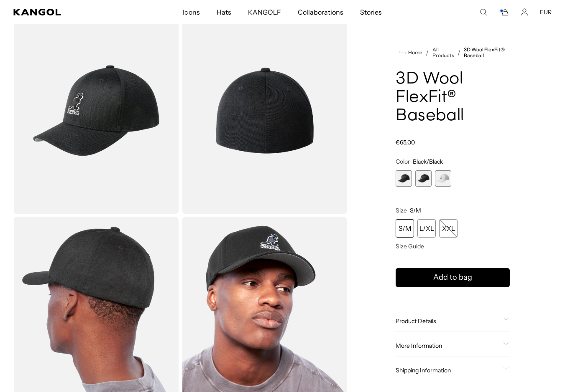  I want to click on a: Kangol, so click(67, 12).